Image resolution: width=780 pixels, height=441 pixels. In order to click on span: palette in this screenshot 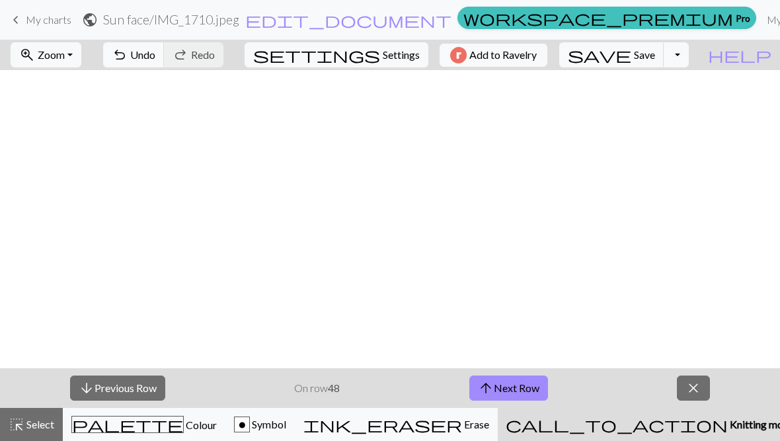, I will do `click(128, 424)`.